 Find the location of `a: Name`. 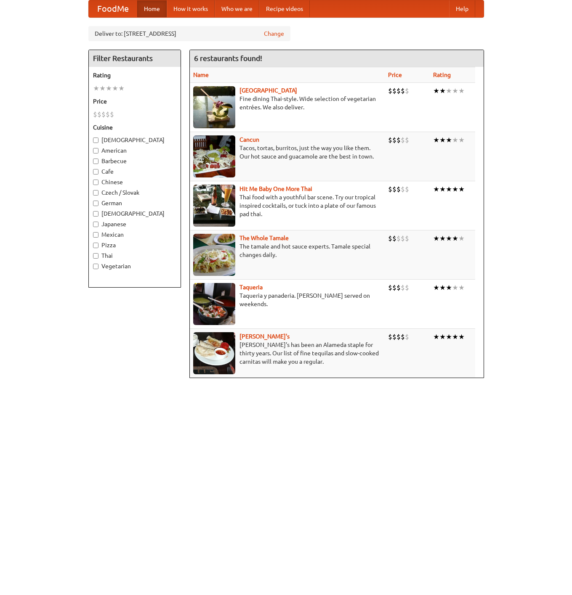

a: Name is located at coordinates (201, 75).